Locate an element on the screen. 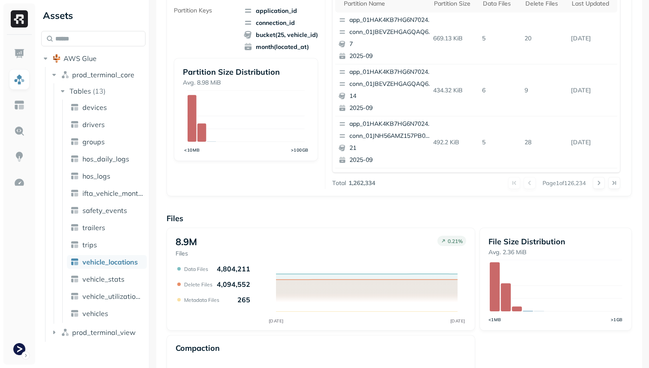 This screenshot has width=649, height=368. a: trips is located at coordinates (107, 245).